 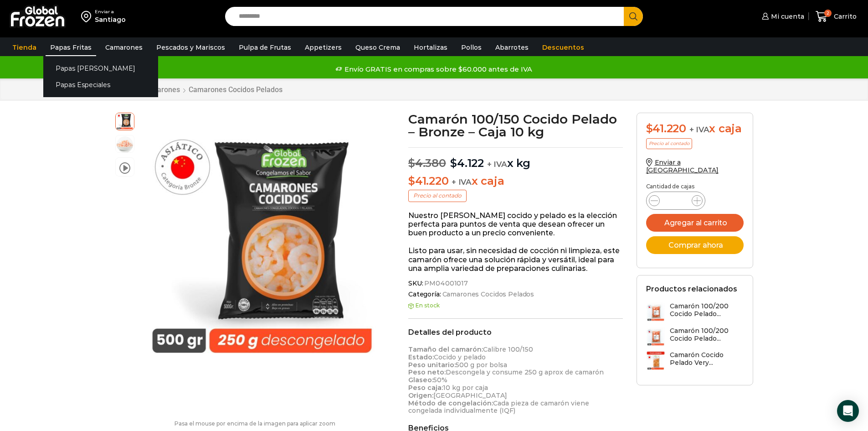 I want to click on strong: Método de congelación:, so click(x=451, y=403).